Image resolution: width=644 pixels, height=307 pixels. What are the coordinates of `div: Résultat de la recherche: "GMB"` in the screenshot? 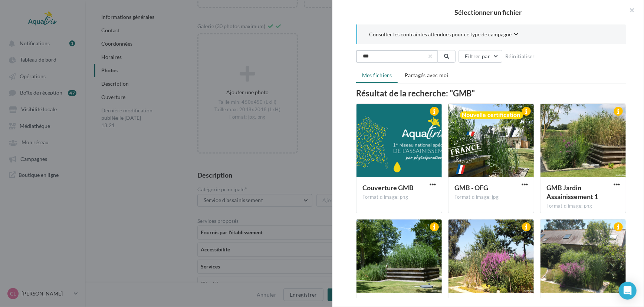 It's located at (491, 94).